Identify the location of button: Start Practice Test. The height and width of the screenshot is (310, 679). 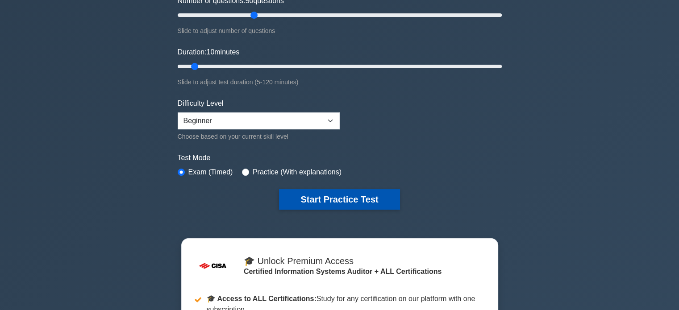
(339, 200).